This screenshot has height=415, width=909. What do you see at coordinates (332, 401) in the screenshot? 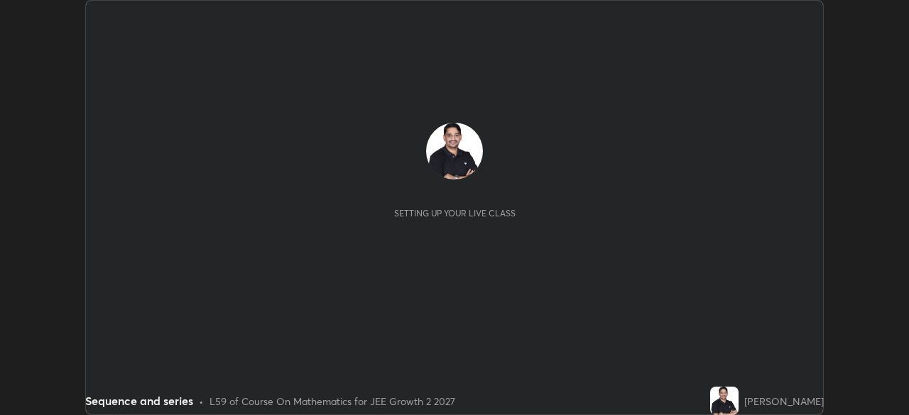
I see `div: L59 of Course On Mathematics for JEE Growth 2 2027` at bounding box center [332, 401].